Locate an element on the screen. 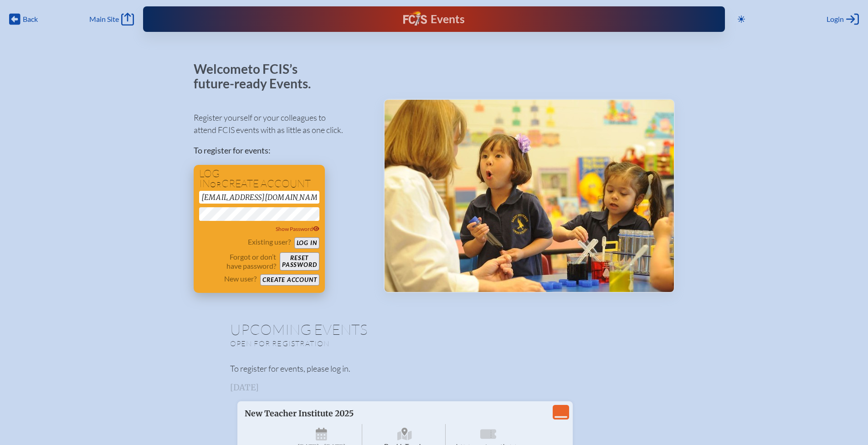 The height and width of the screenshot is (445, 868). p: Welcome to FCIS’s future-ready Events. is located at coordinates (257, 76).